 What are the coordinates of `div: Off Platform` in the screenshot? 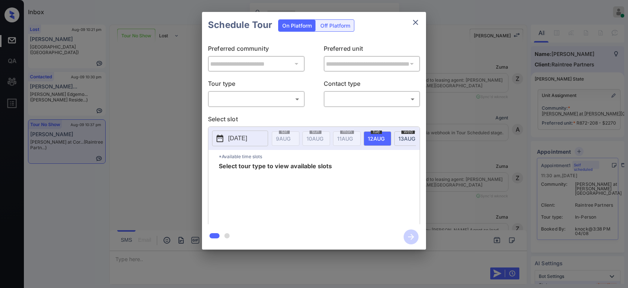 It's located at (335, 25).